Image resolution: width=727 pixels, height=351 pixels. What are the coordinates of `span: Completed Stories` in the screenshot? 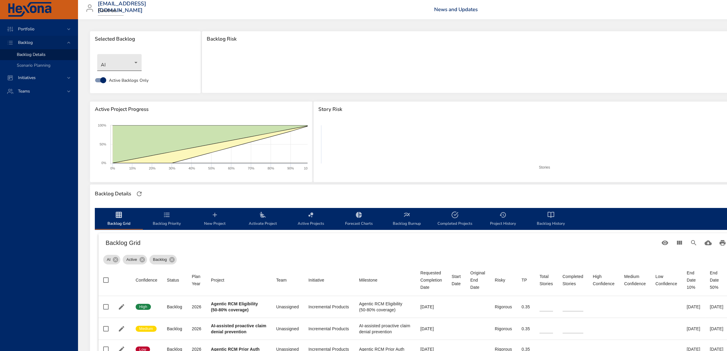 It's located at (573, 280).